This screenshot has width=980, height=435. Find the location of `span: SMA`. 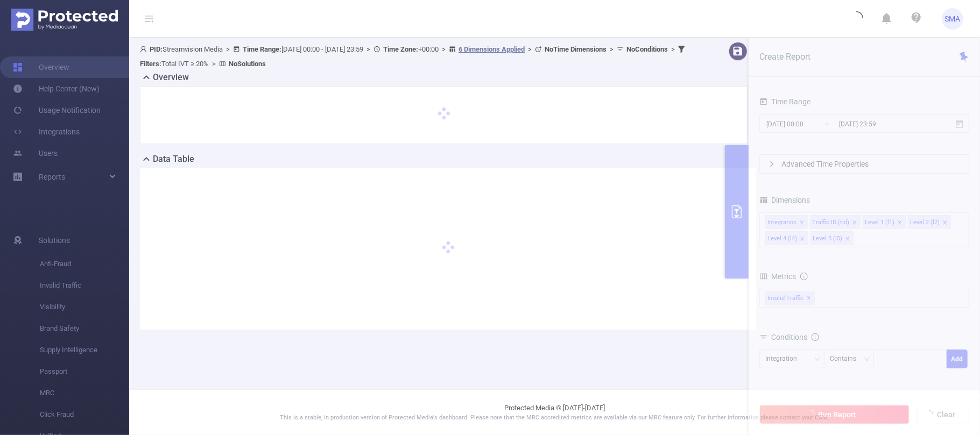

span: SMA is located at coordinates (953, 19).